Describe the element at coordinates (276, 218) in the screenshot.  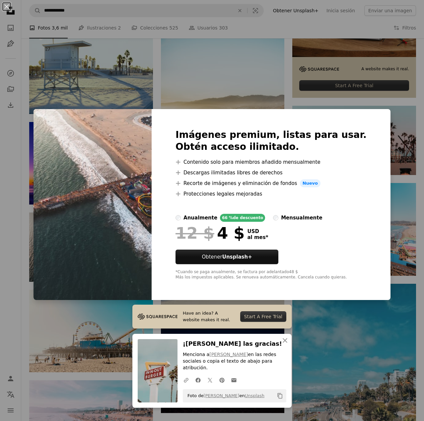
I see `input: mensualmente` at that location.